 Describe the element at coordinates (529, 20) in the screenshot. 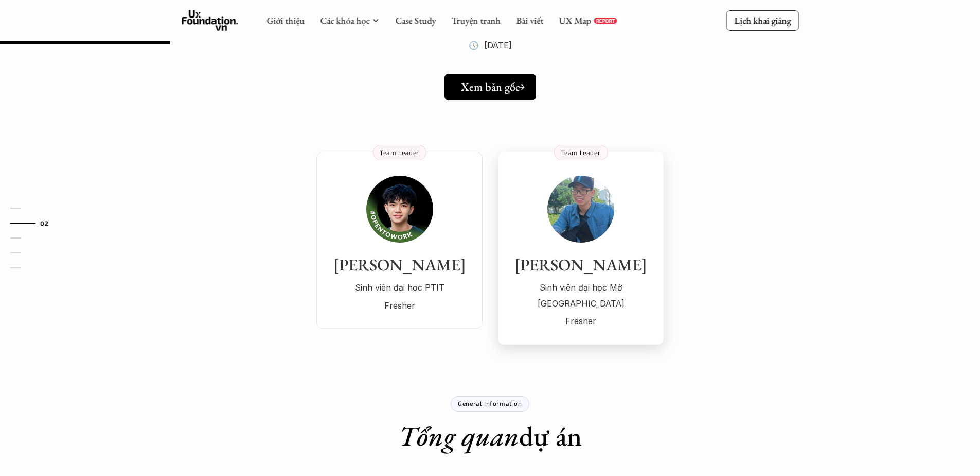

I see `a: Bài viết` at that location.